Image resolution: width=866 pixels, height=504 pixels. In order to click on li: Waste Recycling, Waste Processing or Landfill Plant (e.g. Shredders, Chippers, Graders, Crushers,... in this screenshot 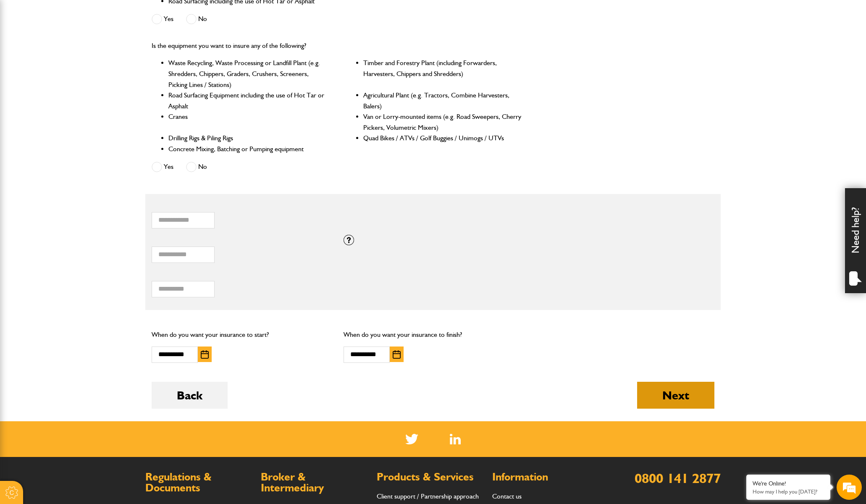, I will do `click(248, 73)`.